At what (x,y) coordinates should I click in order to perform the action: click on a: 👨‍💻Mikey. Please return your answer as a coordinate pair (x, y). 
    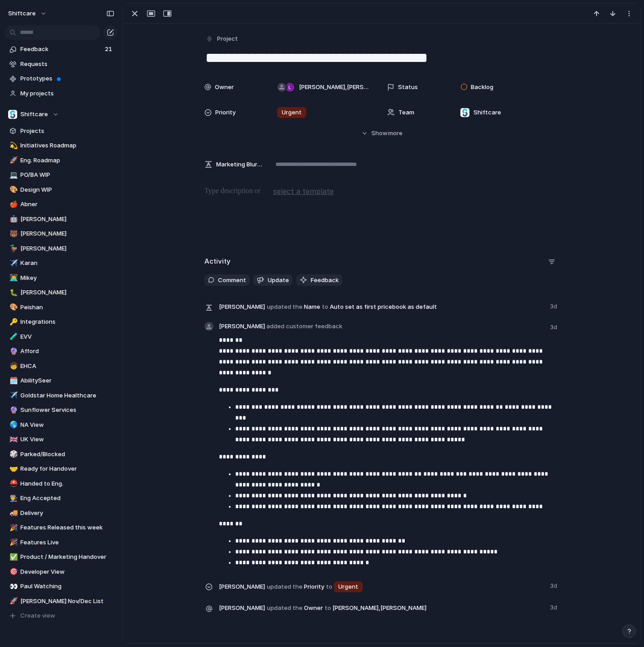
    Looking at the image, I should click on (61, 278).